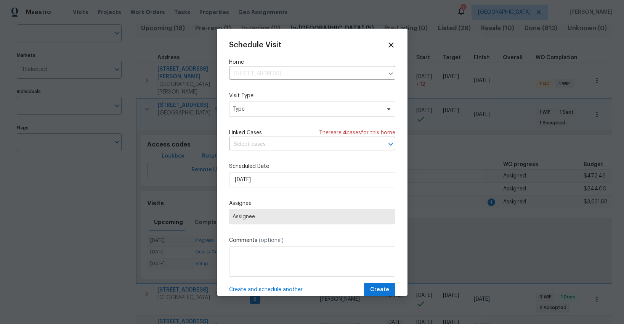 The height and width of the screenshot is (324, 624). Describe the element at coordinates (312, 180) in the screenshot. I see `input: M/D/YYYY` at that location.